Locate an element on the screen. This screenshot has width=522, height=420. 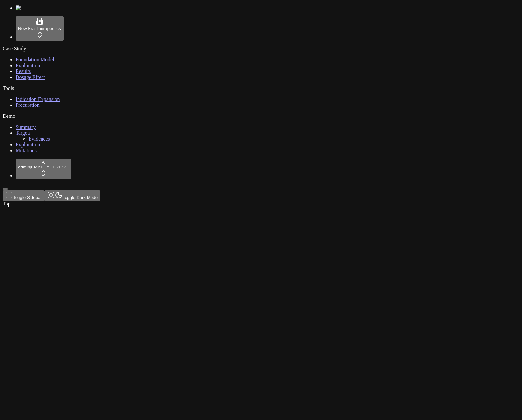
a: Summary is located at coordinates (25, 127).